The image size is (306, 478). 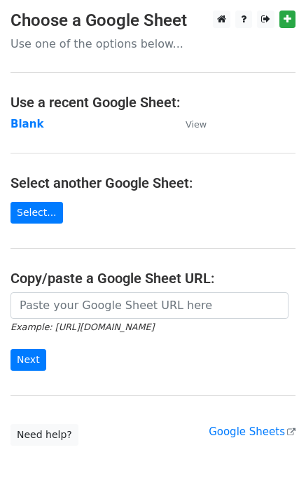 What do you see at coordinates (153, 102) in the screenshot?
I see `h4: Use a recent Google Sheet:` at bounding box center [153, 102].